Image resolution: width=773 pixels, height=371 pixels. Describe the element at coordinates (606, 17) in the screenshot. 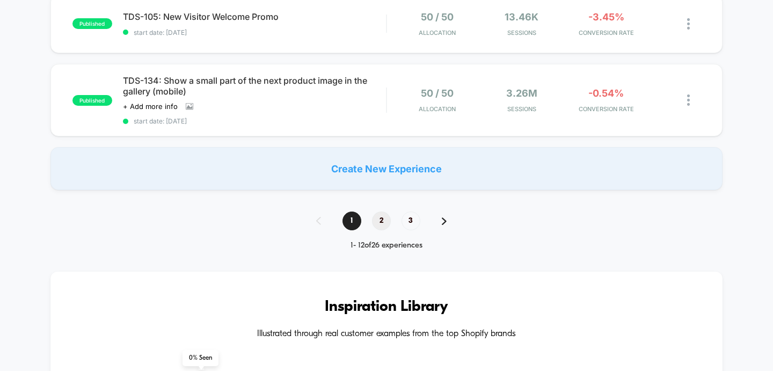

I see `span: -3.45%` at that location.